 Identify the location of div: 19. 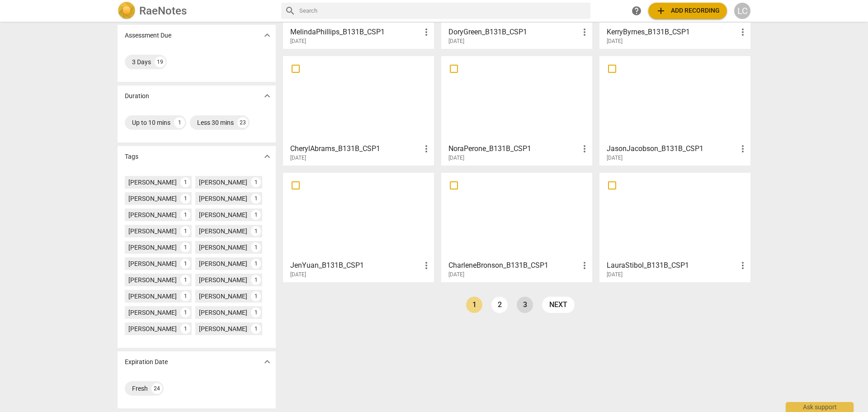
(160, 62).